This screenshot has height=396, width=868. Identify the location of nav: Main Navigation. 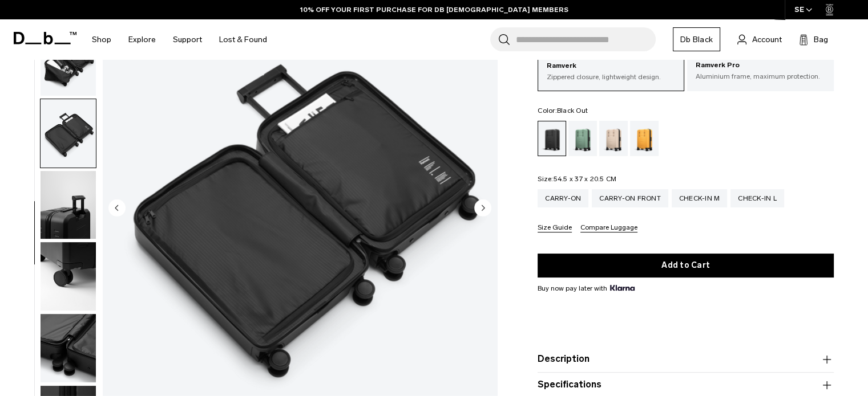
(179, 39).